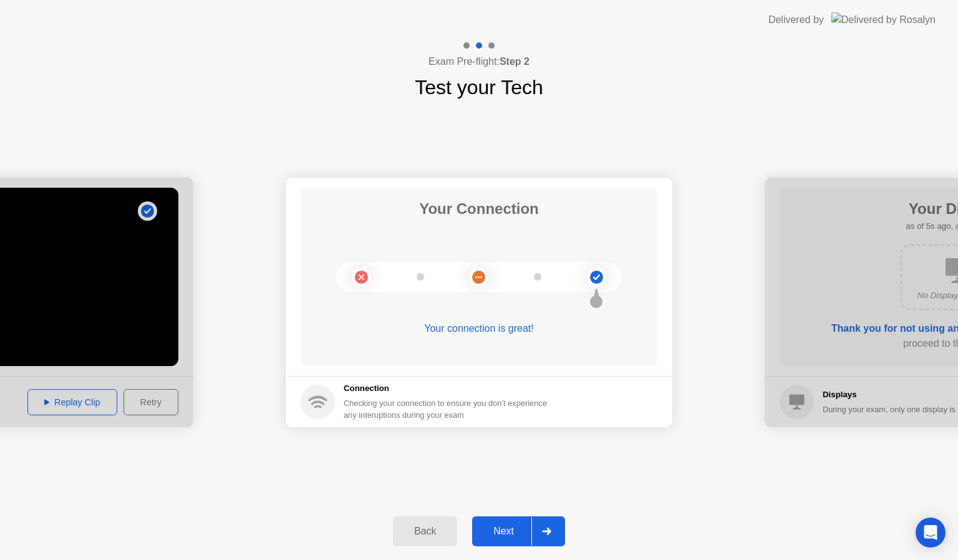 This screenshot has height=560, width=958. I want to click on h1: Test your Tech, so click(479, 88).